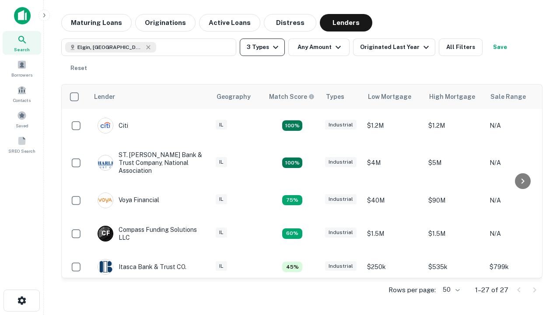 Image resolution: width=560 pixels, height=315 pixels. Describe the element at coordinates (22, 119) in the screenshot. I see `a: Saved` at that location.